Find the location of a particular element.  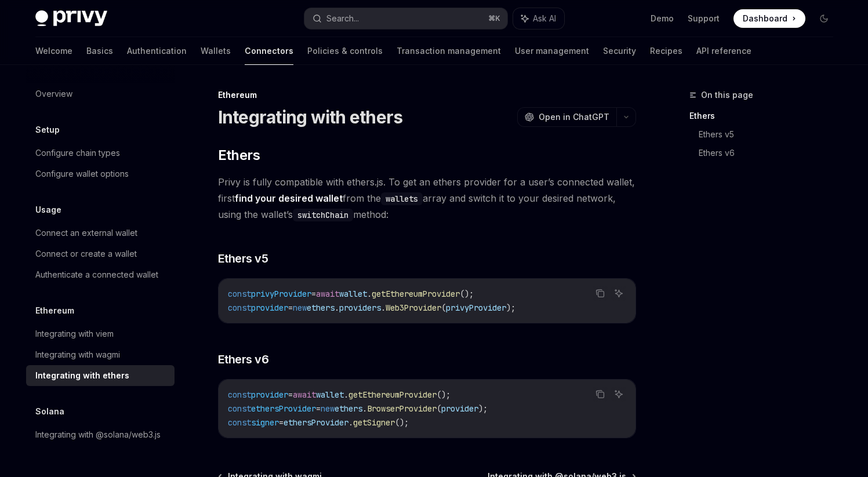

div: Ethereum is located at coordinates (427, 95).